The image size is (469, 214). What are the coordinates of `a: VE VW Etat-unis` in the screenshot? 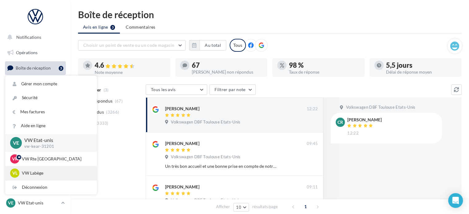 It's located at (35, 203).